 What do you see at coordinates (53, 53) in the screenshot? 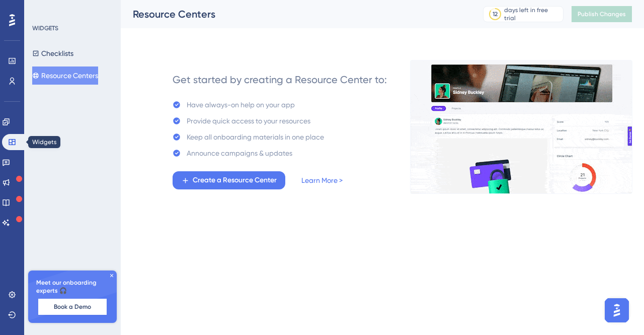
I see `button: Checklists` at bounding box center [53, 53].